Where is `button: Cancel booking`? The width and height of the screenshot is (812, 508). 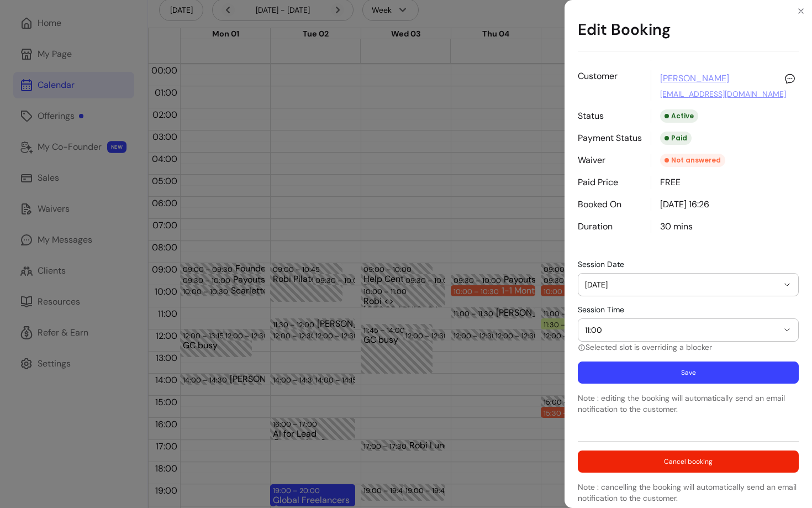 button: Cancel booking is located at coordinates (688, 461).